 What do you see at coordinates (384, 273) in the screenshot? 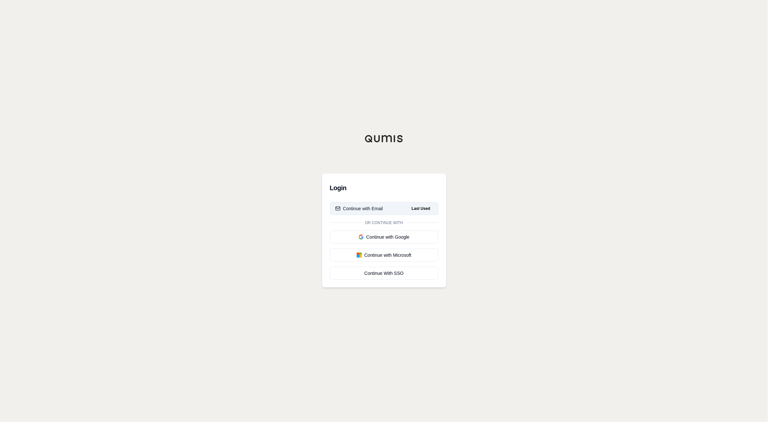
I see `a: Continue With SSO` at bounding box center [384, 273].